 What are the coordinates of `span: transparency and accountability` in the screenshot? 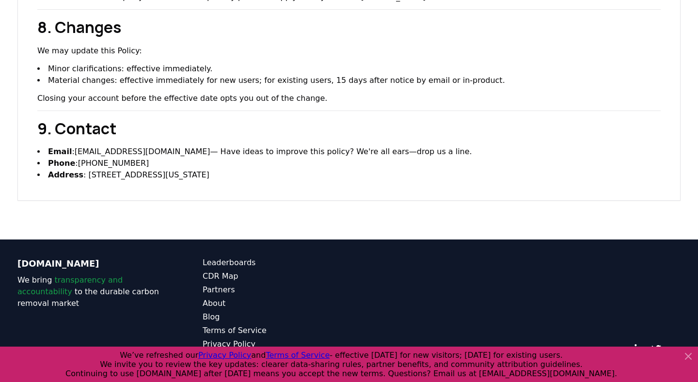 It's located at (70, 285).